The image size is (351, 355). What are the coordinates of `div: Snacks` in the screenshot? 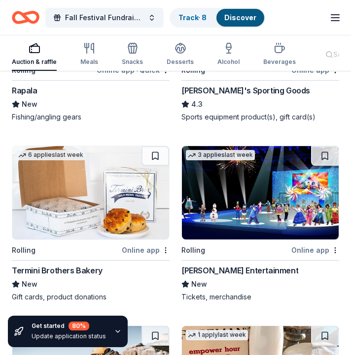 It's located at (132, 62).